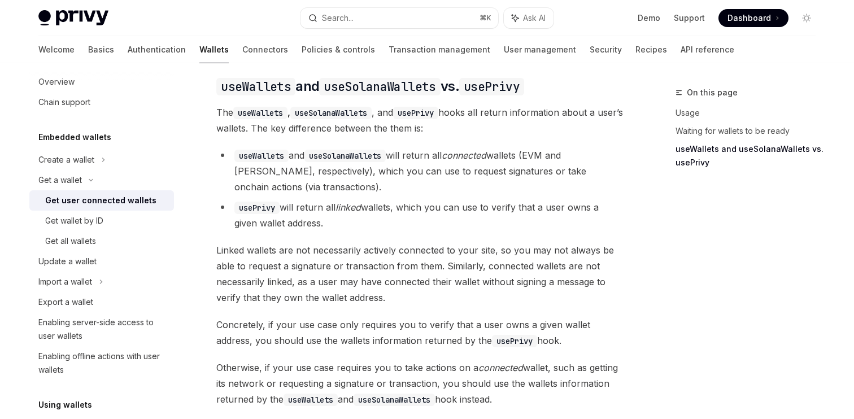 The height and width of the screenshot is (419, 854). What do you see at coordinates (420, 383) in the screenshot?
I see `span: Otherwise, if your use case requires you to take actions on a wallet, such as getting its network...` at bounding box center [420, 383].